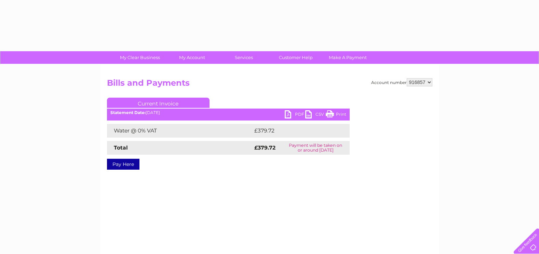 The image size is (539, 254). What do you see at coordinates (192, 57) in the screenshot?
I see `a: My Account` at bounding box center [192, 57].